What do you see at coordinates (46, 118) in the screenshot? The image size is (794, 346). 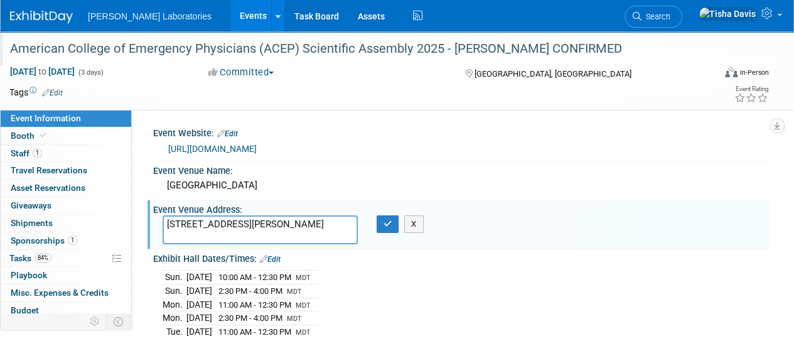 I see `span: Event Information` at bounding box center [46, 118].